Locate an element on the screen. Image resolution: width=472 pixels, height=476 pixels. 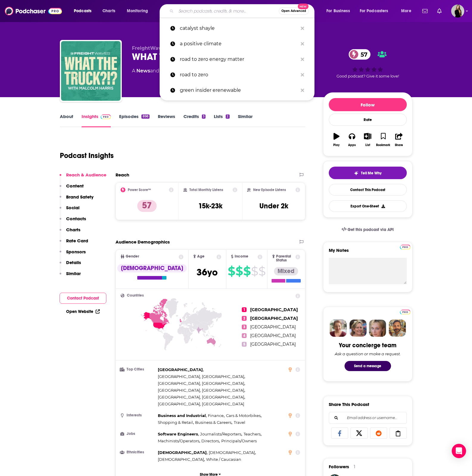
div: 3 is located at coordinates (204, 117).